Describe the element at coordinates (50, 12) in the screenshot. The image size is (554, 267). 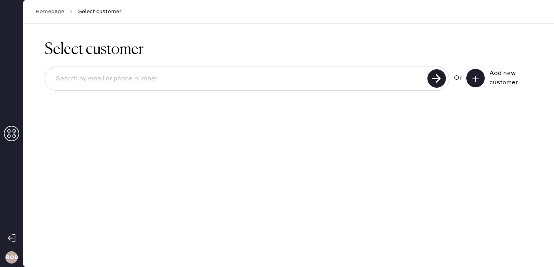
I see `a: Homepage` at that location.